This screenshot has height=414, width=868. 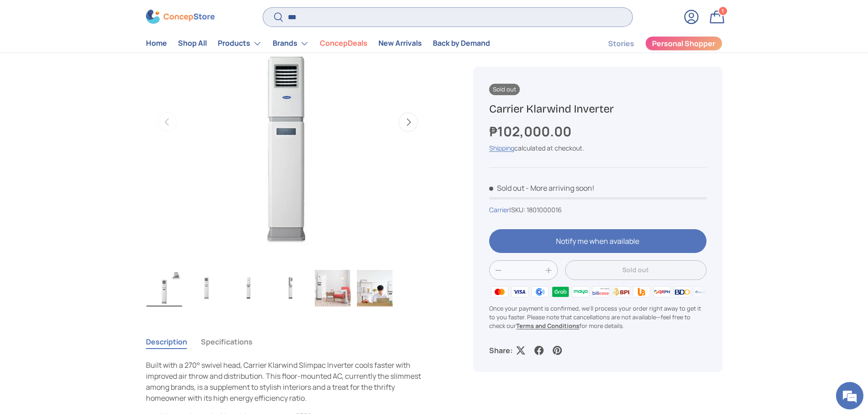 What do you see at coordinates (166, 341) in the screenshot?
I see `button: Description` at bounding box center [166, 341].